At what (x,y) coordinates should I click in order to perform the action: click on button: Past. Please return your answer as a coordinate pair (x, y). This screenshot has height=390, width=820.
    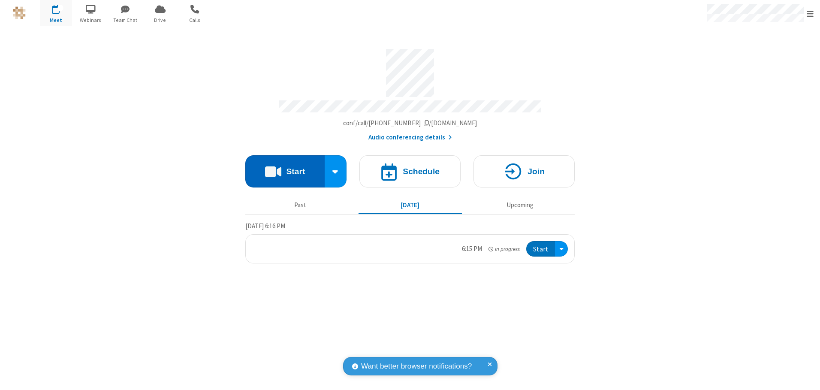
    Looking at the image, I should click on (300, 205).